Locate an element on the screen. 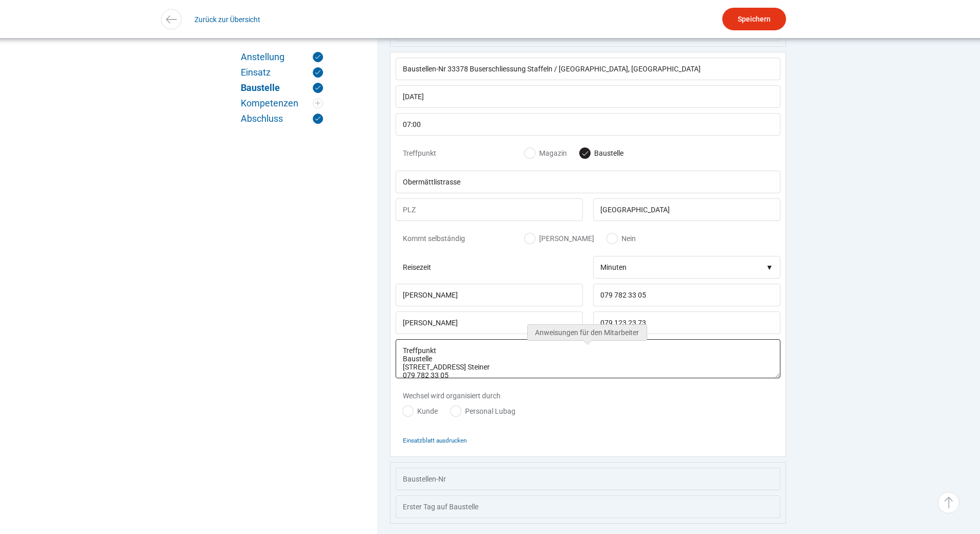 The height and width of the screenshot is (534, 980). input: Ort is located at coordinates (687, 210).